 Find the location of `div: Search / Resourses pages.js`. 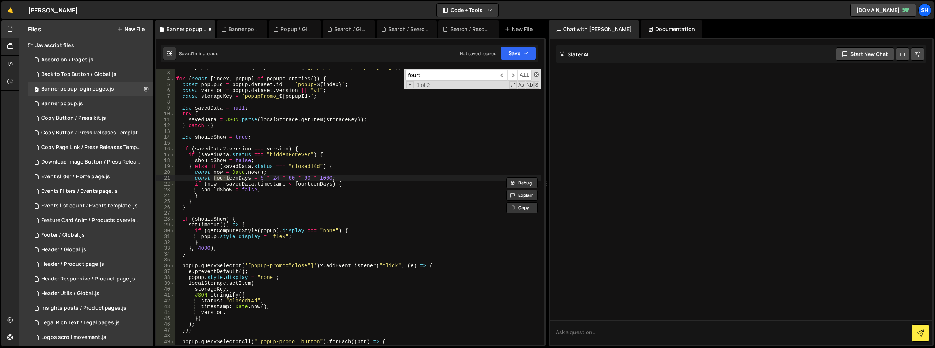

div: Search / Resourses pages.js is located at coordinates (470, 29).